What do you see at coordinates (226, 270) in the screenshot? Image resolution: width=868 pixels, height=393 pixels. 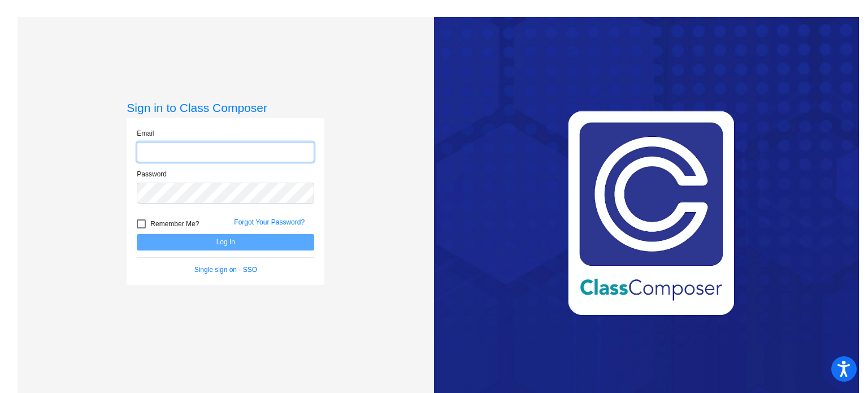 I see `a: Single sign on - SSO` at bounding box center [226, 270].